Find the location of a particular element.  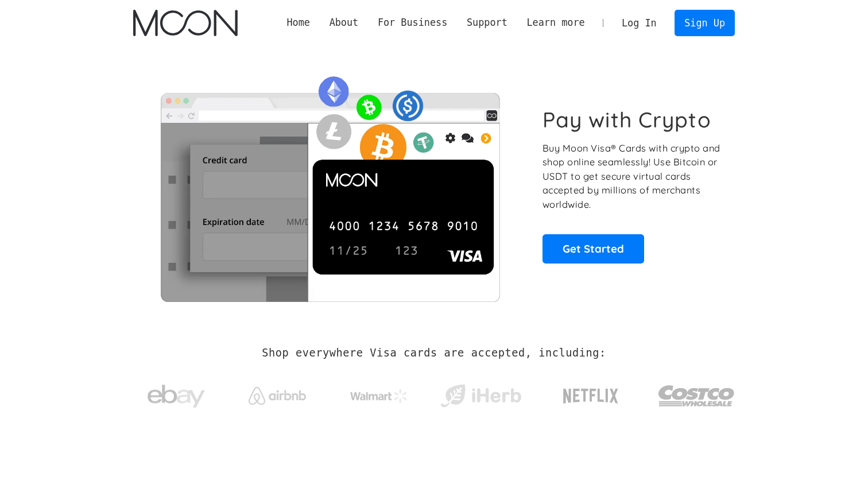

img: Airbnb is located at coordinates (277, 395).